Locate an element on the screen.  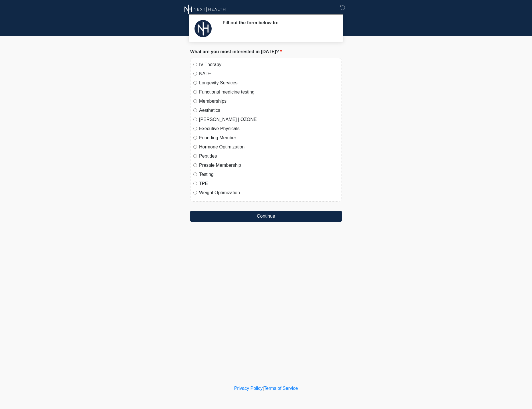
label: Presale Membership is located at coordinates (269, 165).